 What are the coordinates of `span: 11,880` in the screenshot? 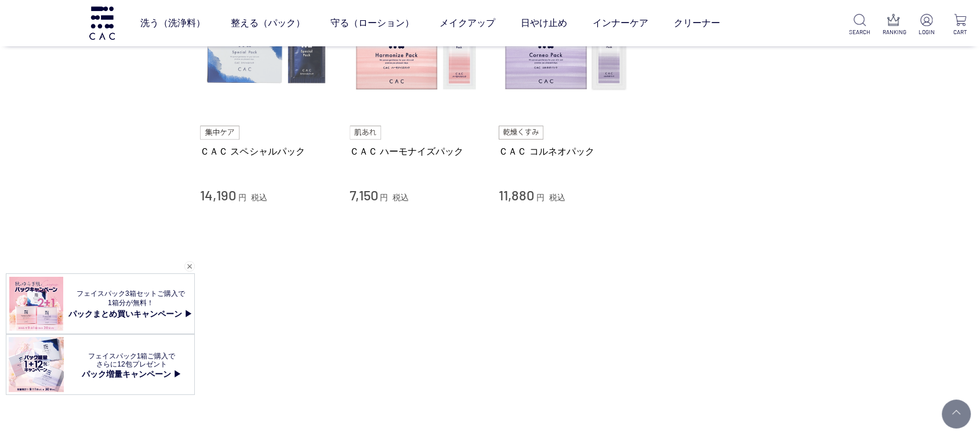 It's located at (516, 195).